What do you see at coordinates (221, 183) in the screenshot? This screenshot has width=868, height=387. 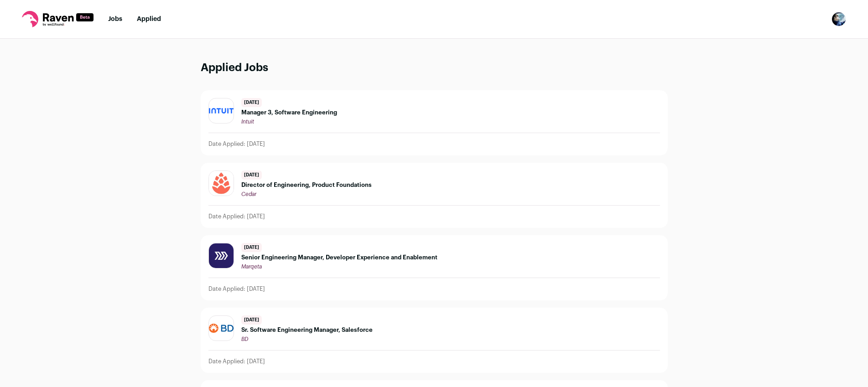 I see `img: 9fa0e9a38ece1d0fefaeea44f1cb48c56cf4a9f607a8215fd0ba4cedde620d86.jpg` at bounding box center [221, 183].